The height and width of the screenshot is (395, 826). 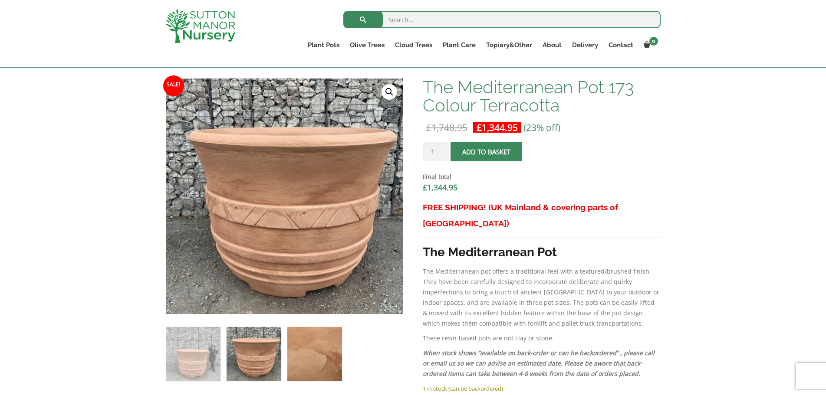 What do you see at coordinates (486, 151) in the screenshot?
I see `button: Add to basket` at bounding box center [486, 151].